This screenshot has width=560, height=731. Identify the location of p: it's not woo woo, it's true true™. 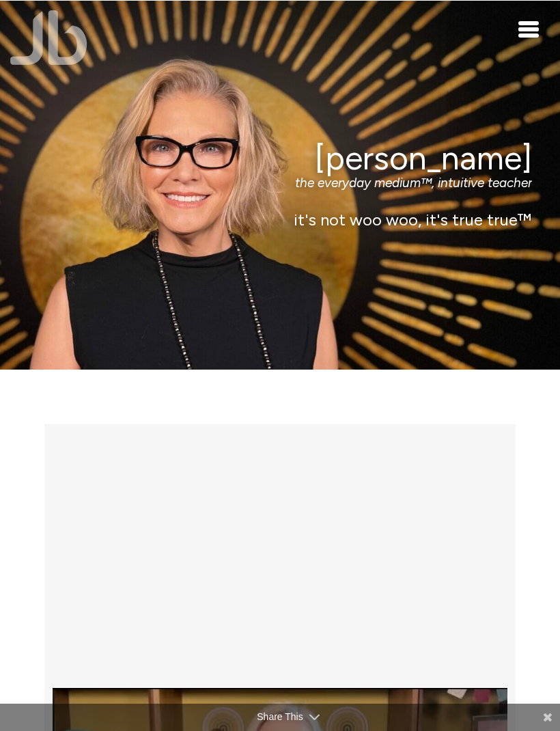
(280, 220).